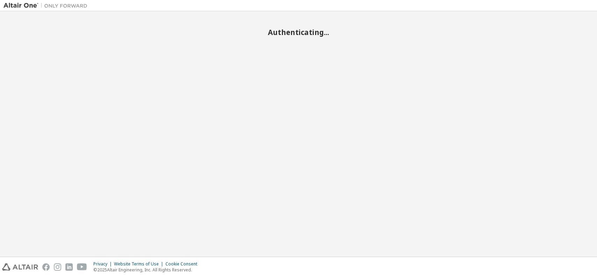 The height and width of the screenshot is (277, 597). What do you see at coordinates (82, 267) in the screenshot?
I see `img: youtube.svg` at bounding box center [82, 267].